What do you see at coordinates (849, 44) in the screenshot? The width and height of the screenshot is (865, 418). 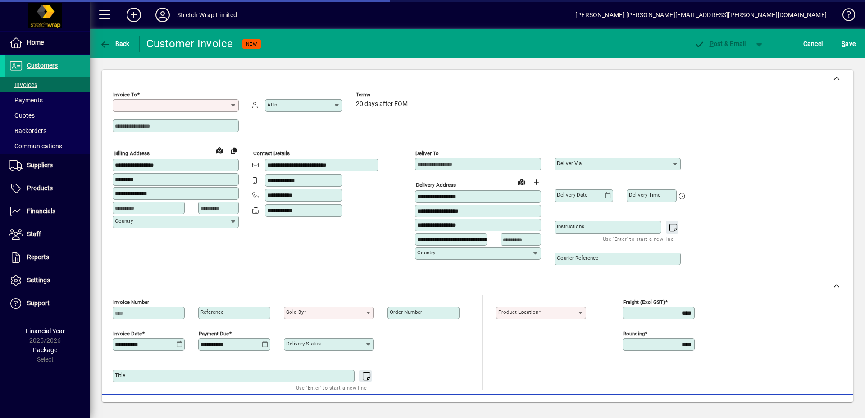 I see `button: Save` at bounding box center [849, 44].